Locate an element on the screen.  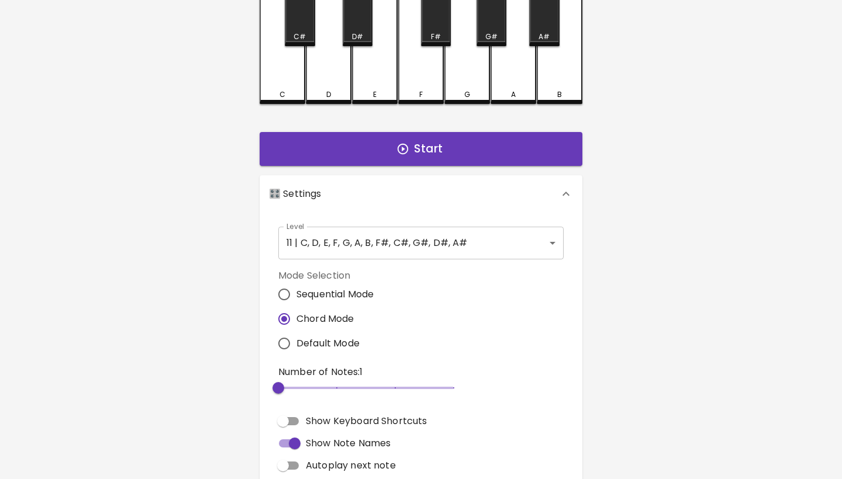
div: 11 | C, D, E, F, G, A, B, F#, C#, G#, D#, A# is located at coordinates (421, 243).